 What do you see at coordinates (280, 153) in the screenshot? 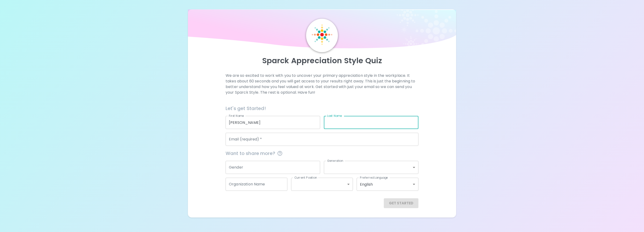
I see `svg: This information is completely confidential and only used for aggregated appreciation studies at ...` at bounding box center [280, 153].